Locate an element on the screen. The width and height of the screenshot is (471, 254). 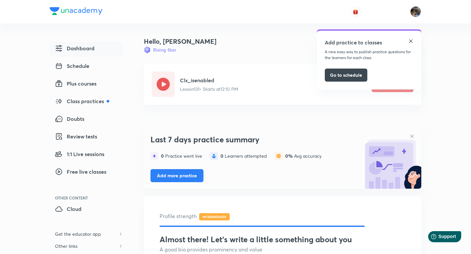
span: 1:1 Live sessions is located at coordinates (79, 154).